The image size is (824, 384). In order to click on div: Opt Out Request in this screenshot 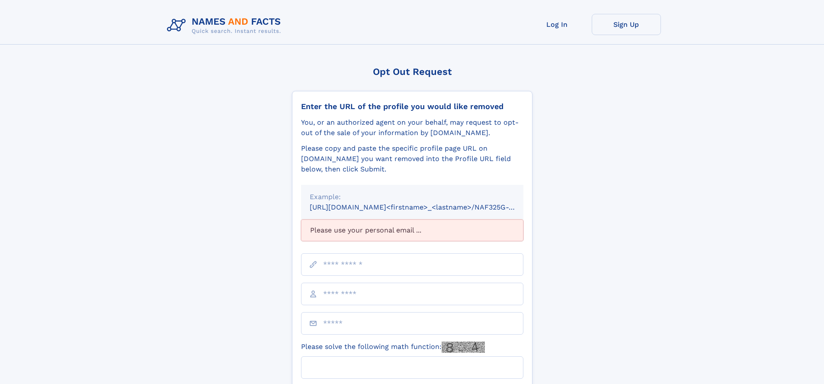, I will do `click(412, 71)`.